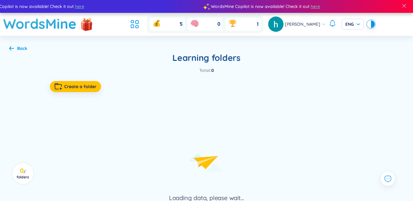 Image resolution: width=413 pixels, height=201 pixels. I want to click on a: Back, so click(18, 49).